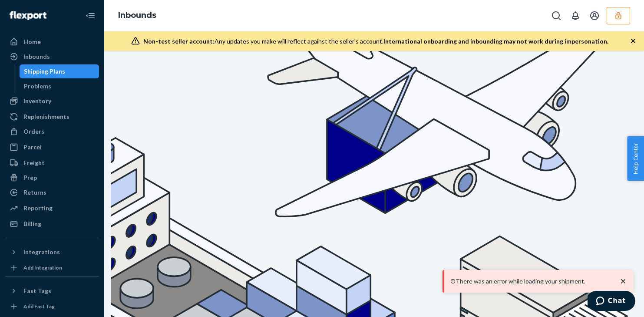  Describe the element at coordinates (34, 131) in the screenshot. I see `div: Orders` at that location.